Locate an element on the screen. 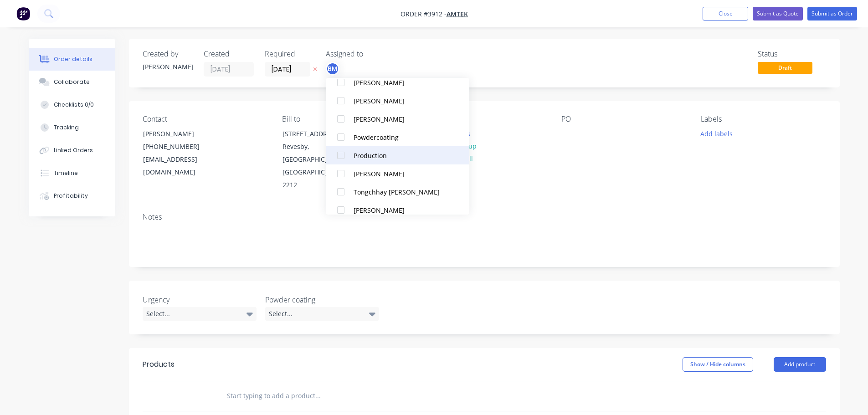 Image resolution: width=868 pixels, height=415 pixels. button: Collaborate is located at coordinates (72, 82).